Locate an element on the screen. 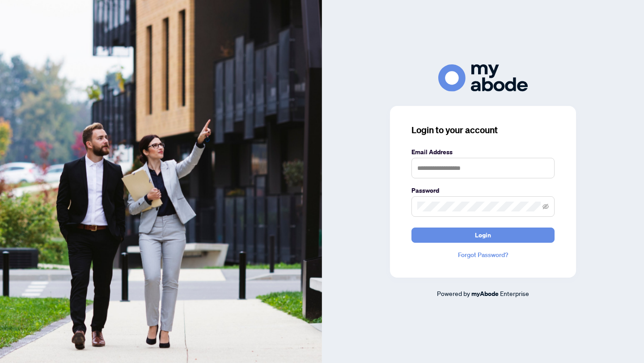 The width and height of the screenshot is (644, 363). span: Powered by is located at coordinates (453, 293).